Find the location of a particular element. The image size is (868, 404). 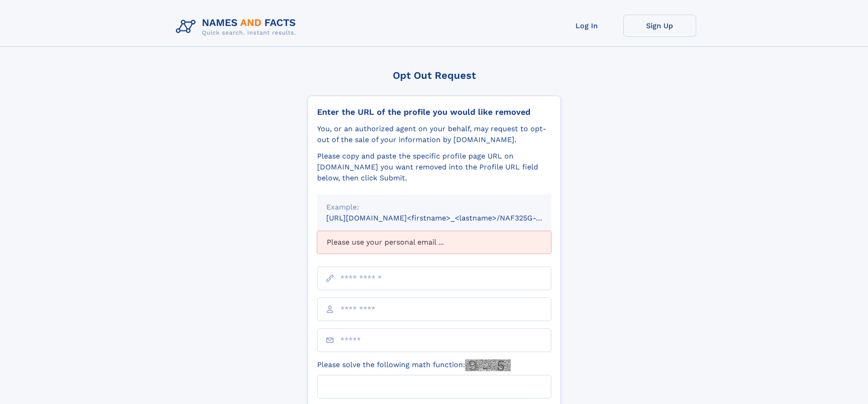

img: Logo Names and Facts is located at coordinates (238, 27).